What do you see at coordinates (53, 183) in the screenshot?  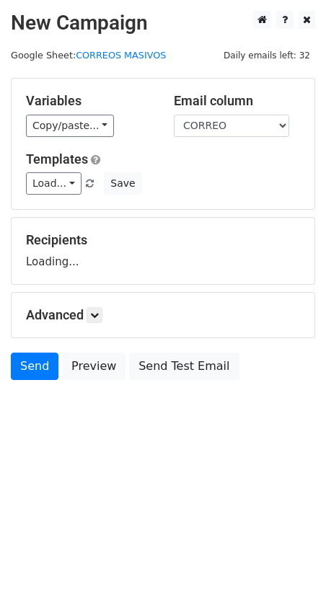 I see `a: Load...` at bounding box center [53, 183].